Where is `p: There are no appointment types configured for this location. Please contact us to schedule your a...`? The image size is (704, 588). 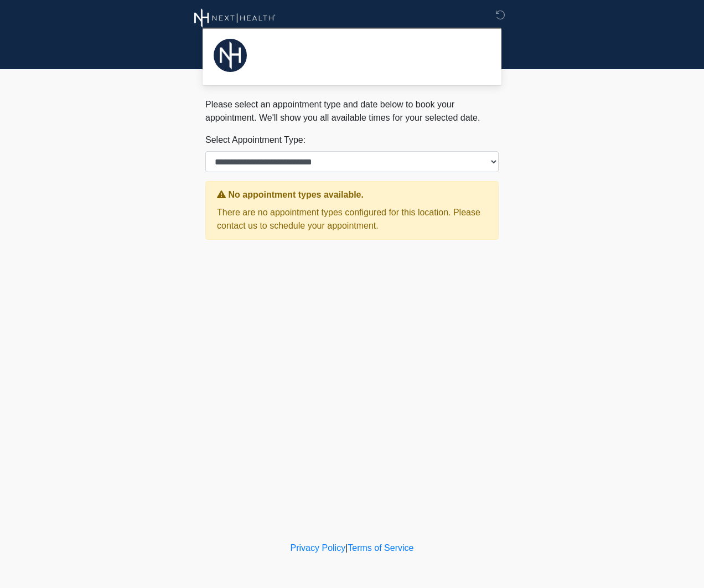
p: There are no appointment types configured for this location. Please contact us to schedule your a... is located at coordinates (352, 219).